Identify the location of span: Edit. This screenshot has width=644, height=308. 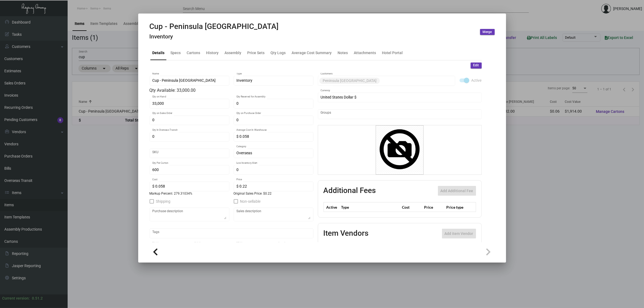
(476, 65).